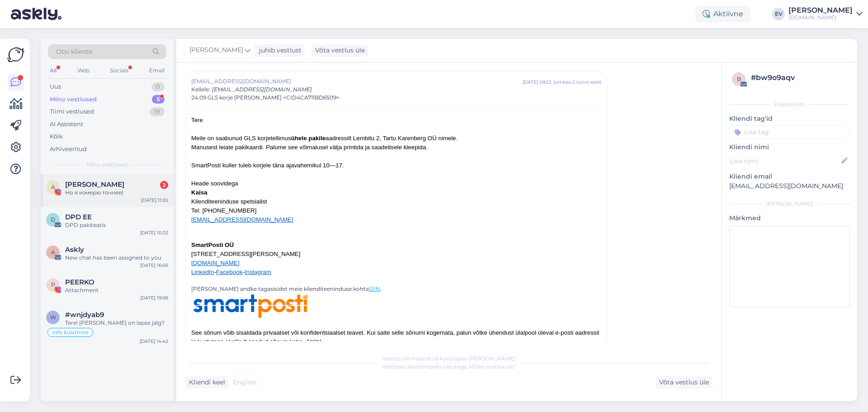 The height and width of the screenshot is (412, 868). Describe the element at coordinates (789, 132) in the screenshot. I see `input: Lisa tag` at that location.